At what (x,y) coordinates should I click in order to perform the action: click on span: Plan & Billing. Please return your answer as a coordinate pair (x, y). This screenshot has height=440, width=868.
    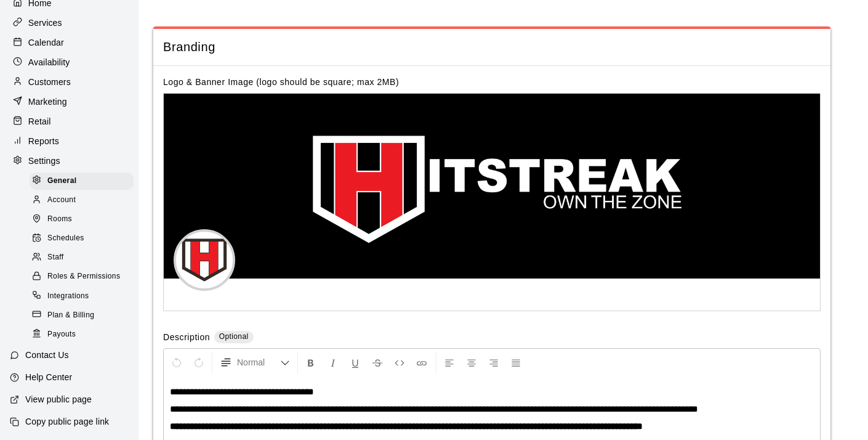
    Looking at the image, I should click on (71, 316).